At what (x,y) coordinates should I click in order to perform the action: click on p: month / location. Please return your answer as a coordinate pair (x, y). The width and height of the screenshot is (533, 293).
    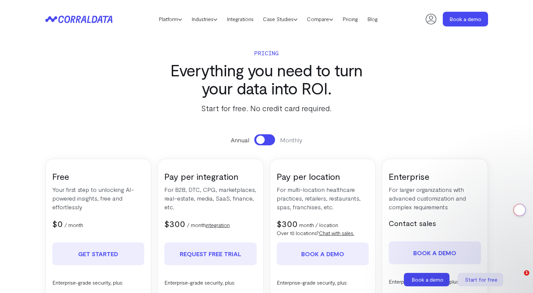
    Looking at the image, I should click on (318, 225).